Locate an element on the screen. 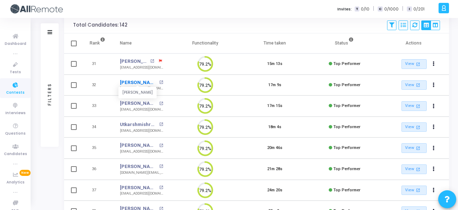 Image resolution: width=458 pixels, height=210 pixels. div: 21m 28s is located at coordinates (275, 169).